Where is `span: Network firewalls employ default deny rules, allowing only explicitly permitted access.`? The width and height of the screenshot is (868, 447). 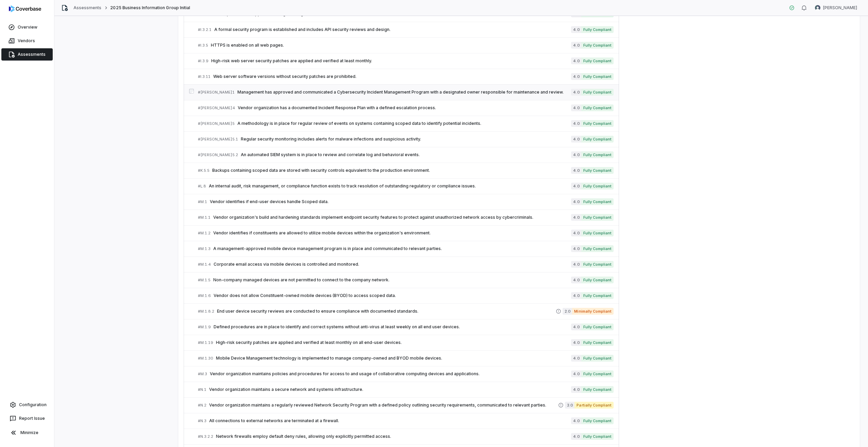
span: Network firewalls employ default deny rules, allowing only explicitly permitted access. is located at coordinates (394, 437).